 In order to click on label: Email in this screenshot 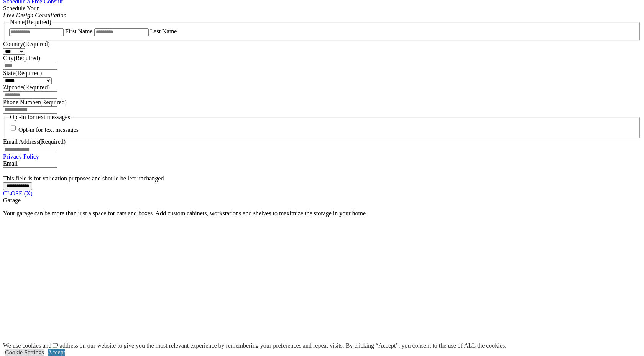, I will do `click(10, 163)`.